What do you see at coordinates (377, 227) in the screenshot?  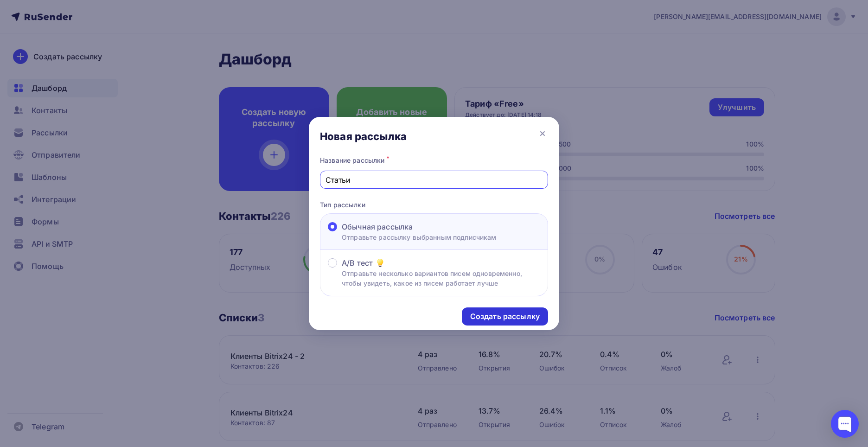 I see `span: Обычная рассылка` at bounding box center [377, 227].